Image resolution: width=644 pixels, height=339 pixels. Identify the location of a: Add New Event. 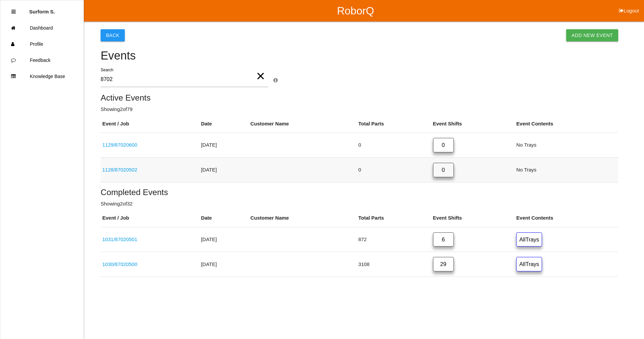
(592, 35).